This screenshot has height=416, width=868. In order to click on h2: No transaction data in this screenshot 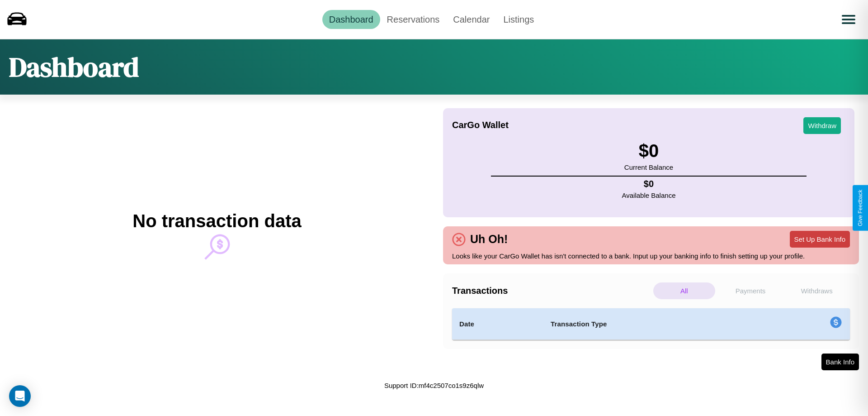, I will do `click(217, 221)`.